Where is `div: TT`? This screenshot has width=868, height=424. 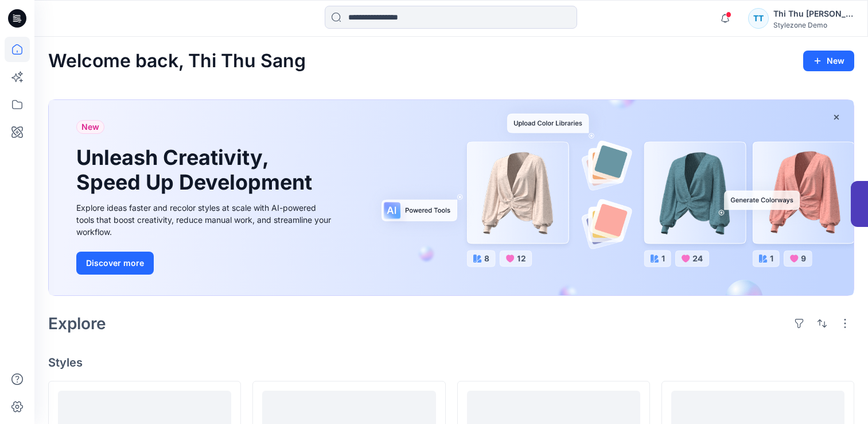 div: TT is located at coordinates (759, 18).